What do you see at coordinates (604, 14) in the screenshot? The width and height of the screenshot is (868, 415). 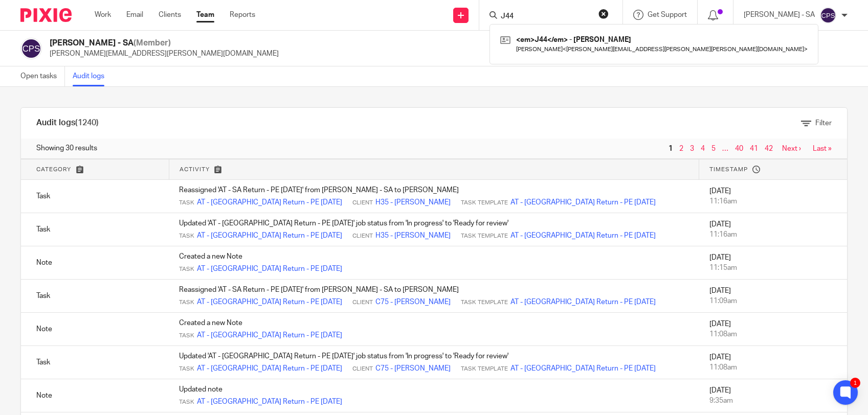 I see `button: Clear` at bounding box center [604, 14].